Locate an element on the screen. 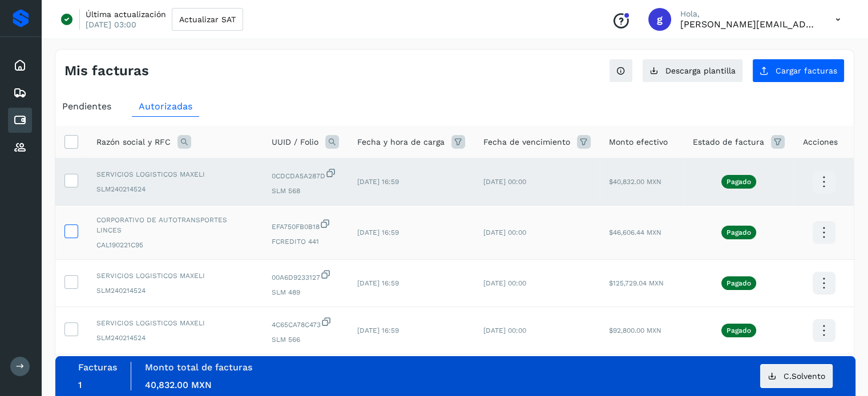 The height and width of the screenshot is (396, 868). a: Descarga plantilla is located at coordinates (692, 71).